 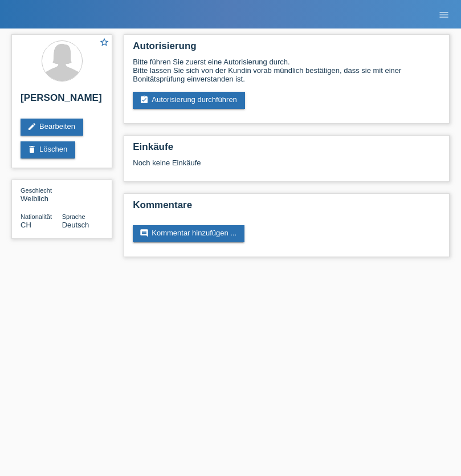 I want to click on span: Schweiz, so click(x=26, y=224).